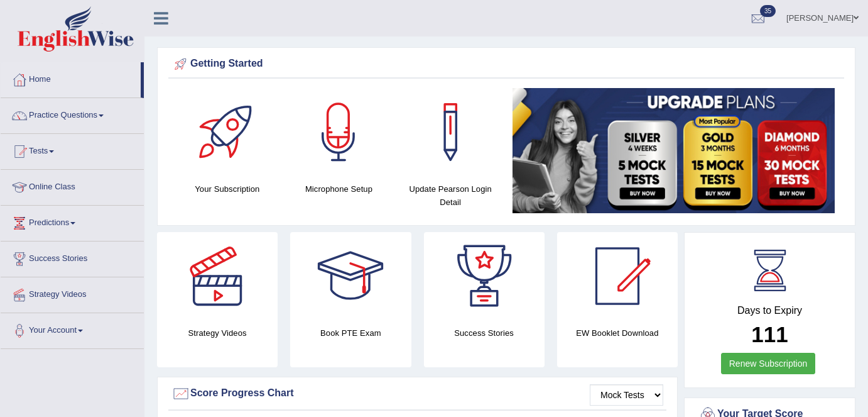  Describe the element at coordinates (73, 186) in the screenshot. I see `a: Online Class` at that location.